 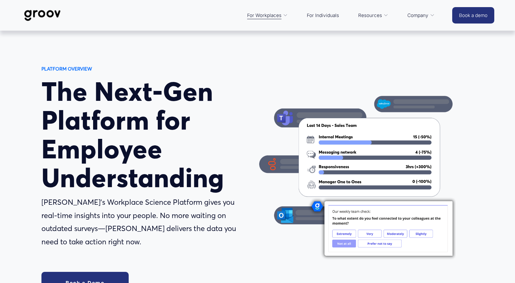 What do you see at coordinates (148, 135) in the screenshot?
I see `h1: The Next-Gen Platform for Employee Understanding` at bounding box center [148, 135].